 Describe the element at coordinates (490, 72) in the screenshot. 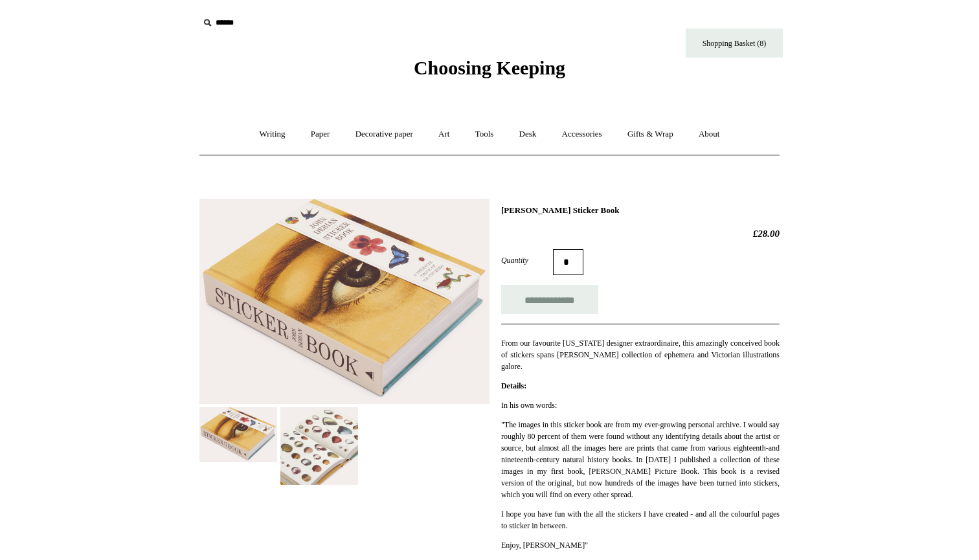

I see `a: Choosing Keeping` at that location.